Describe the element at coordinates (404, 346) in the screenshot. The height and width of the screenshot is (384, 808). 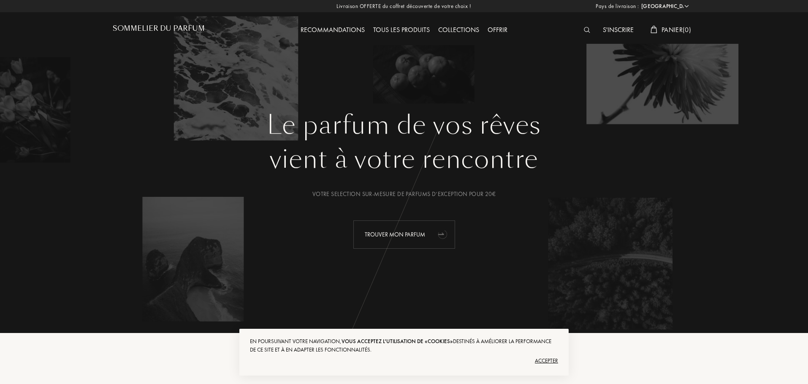
I see `div: En poursuivant votre navigation, destinés à améliorer la performance de ce site et à en adapter l...` at that location.